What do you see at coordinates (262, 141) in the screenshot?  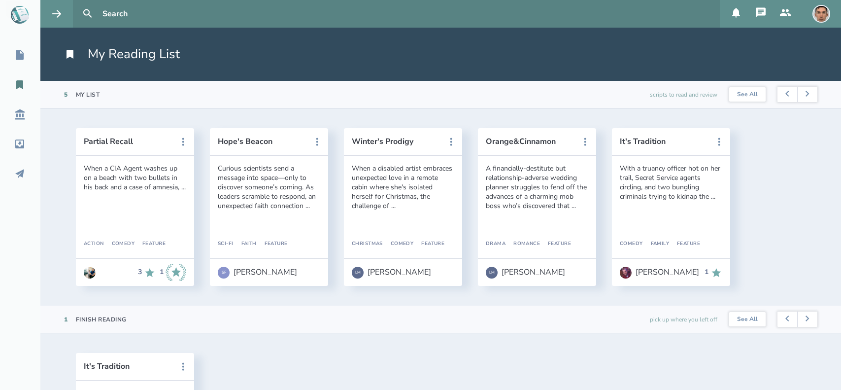 I see `button: Hope's Beacon` at bounding box center [262, 141].